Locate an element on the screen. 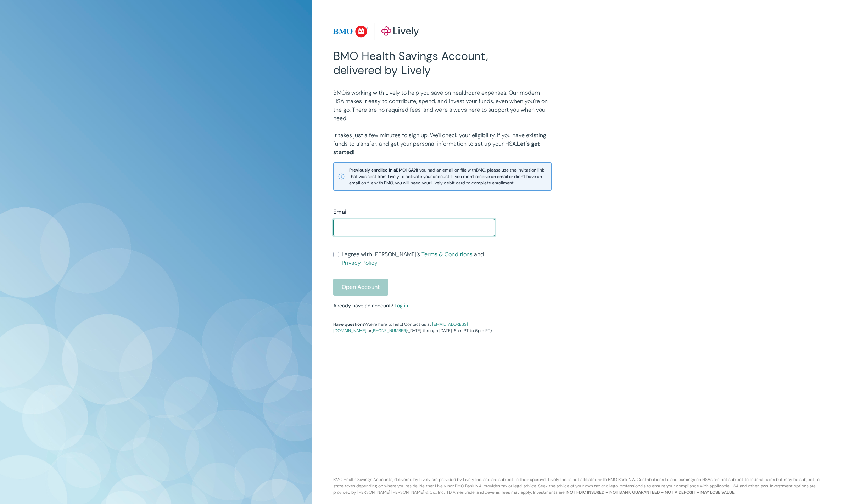  span: If you had an email on file with BMO , please use the invitation link that was sent from Lively t... is located at coordinates (448, 176).